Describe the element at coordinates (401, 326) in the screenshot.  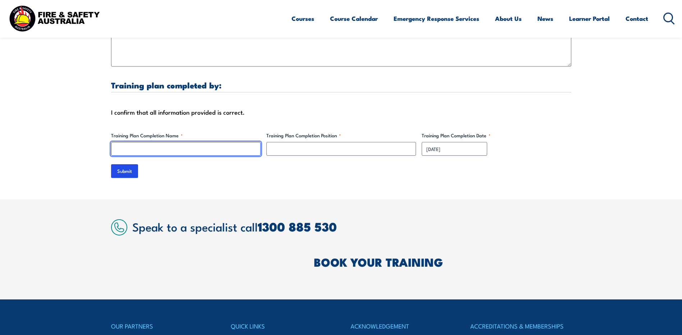
I see `h4: ACKNOWLEDGEMENT` at that location.